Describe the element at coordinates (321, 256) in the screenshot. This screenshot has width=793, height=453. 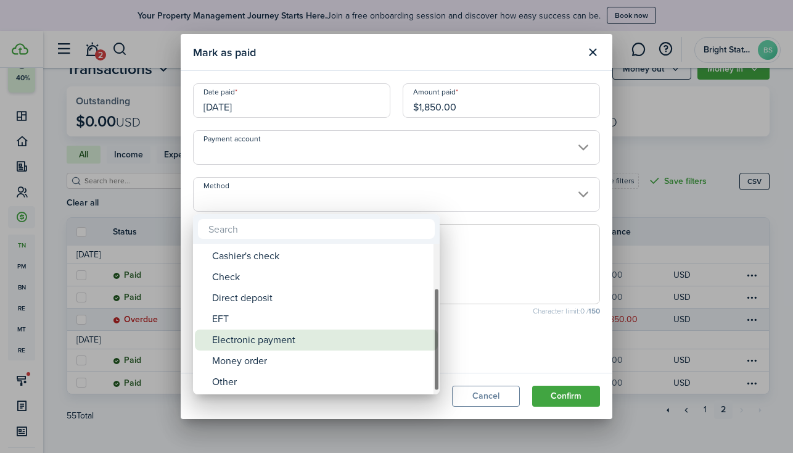
I see `div: Cashier's check` at that location.